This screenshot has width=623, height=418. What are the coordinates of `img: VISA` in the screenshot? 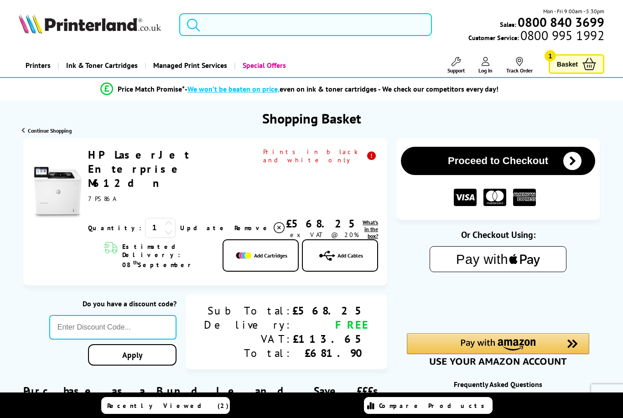 It's located at (465, 198).